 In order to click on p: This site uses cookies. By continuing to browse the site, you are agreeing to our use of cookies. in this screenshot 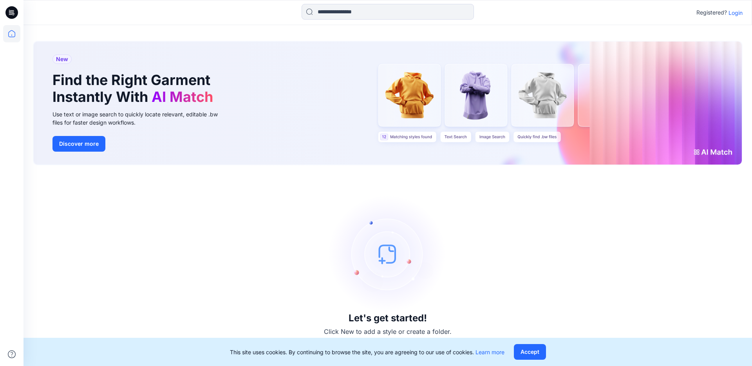, I will do `click(367, 352)`.